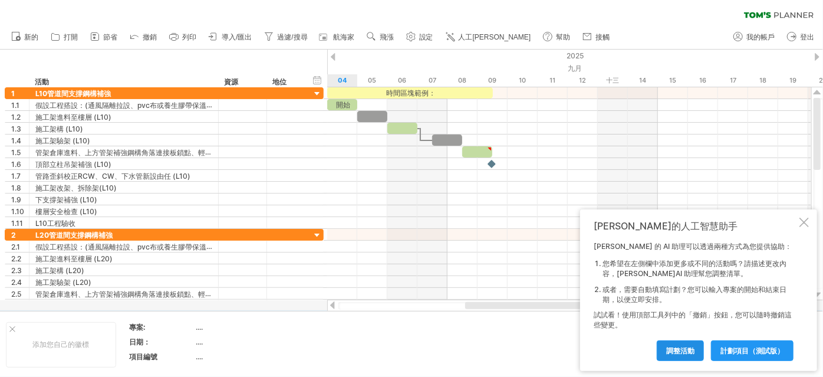  Describe the element at coordinates (342, 80) in the screenshot. I see `div: 2025年9月4日星期四` at that location.